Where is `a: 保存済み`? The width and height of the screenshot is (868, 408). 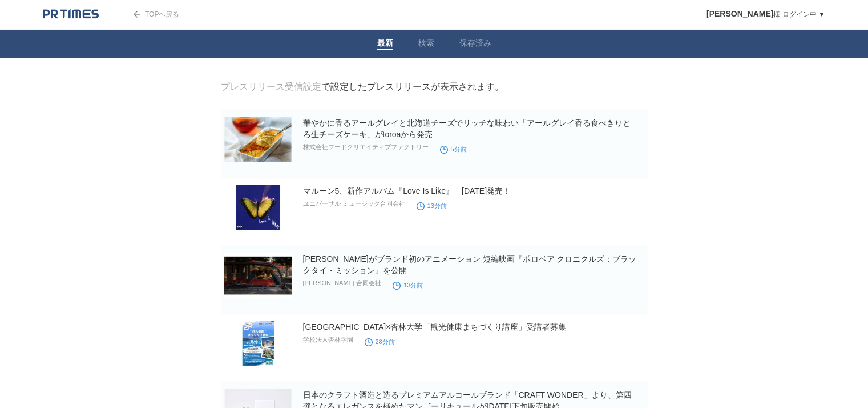 a: 保存済み is located at coordinates (476, 44).